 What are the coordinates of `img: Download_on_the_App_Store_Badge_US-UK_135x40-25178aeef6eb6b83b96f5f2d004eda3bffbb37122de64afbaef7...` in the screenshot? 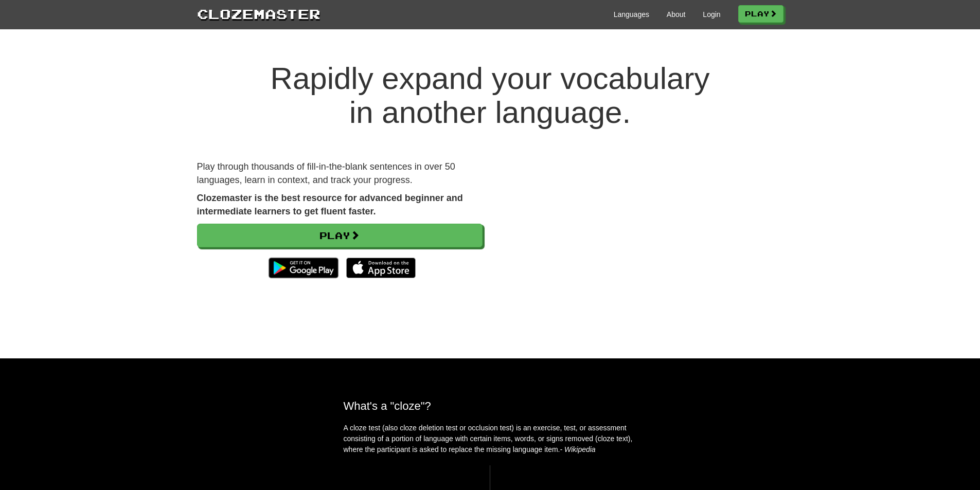 It's located at (381, 268).